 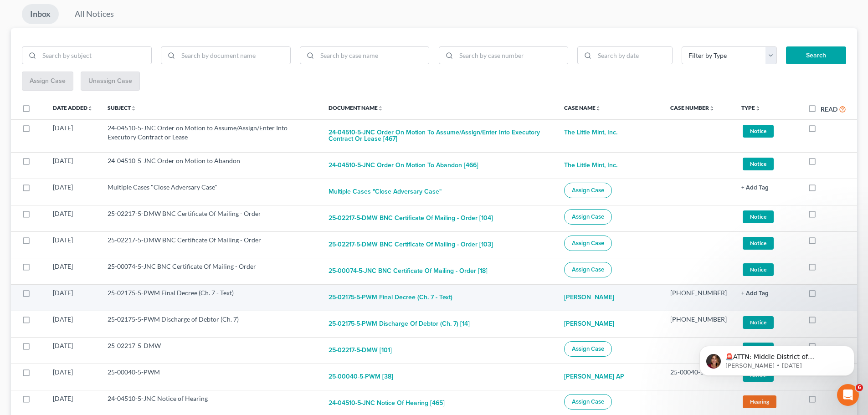 What do you see at coordinates (360, 350) in the screenshot?
I see `button: 25-02217-5-DMW [101]` at bounding box center [360, 350].